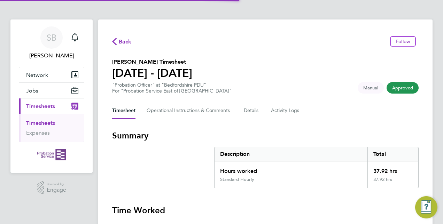 This screenshot has height=224, width=443. I want to click on span: Follow, so click(403, 41).